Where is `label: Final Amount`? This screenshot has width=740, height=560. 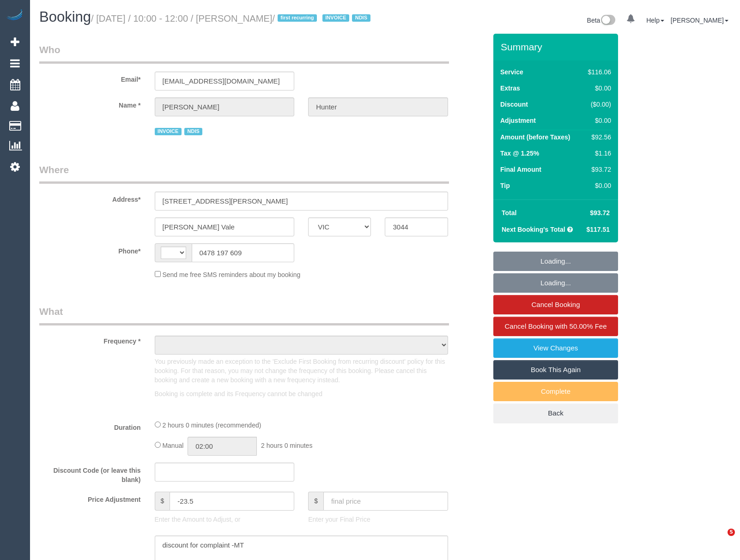
label: Final Amount is located at coordinates (521, 170).